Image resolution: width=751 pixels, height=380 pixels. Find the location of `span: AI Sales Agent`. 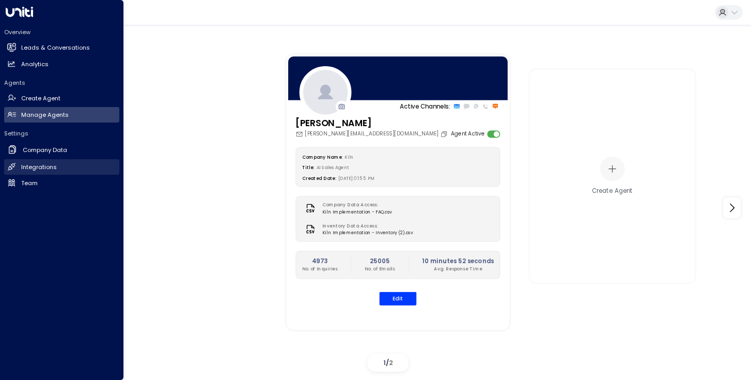

span: AI Sales Agent is located at coordinates (333, 167).